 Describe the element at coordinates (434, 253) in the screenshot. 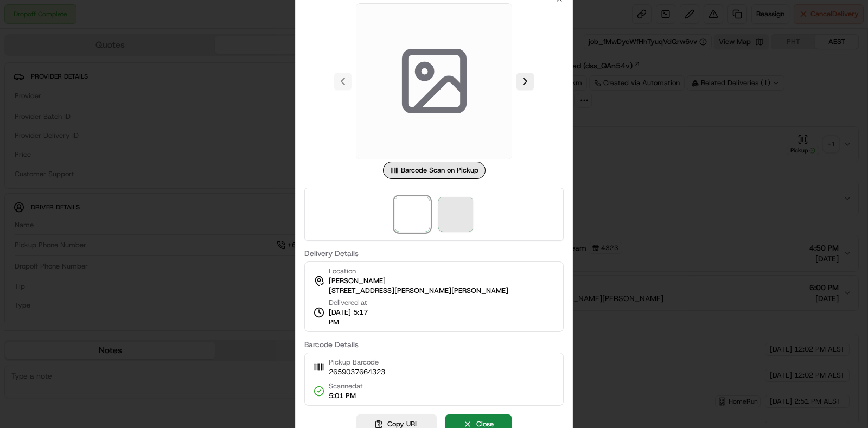

I see `label: Delivery Details` at that location.